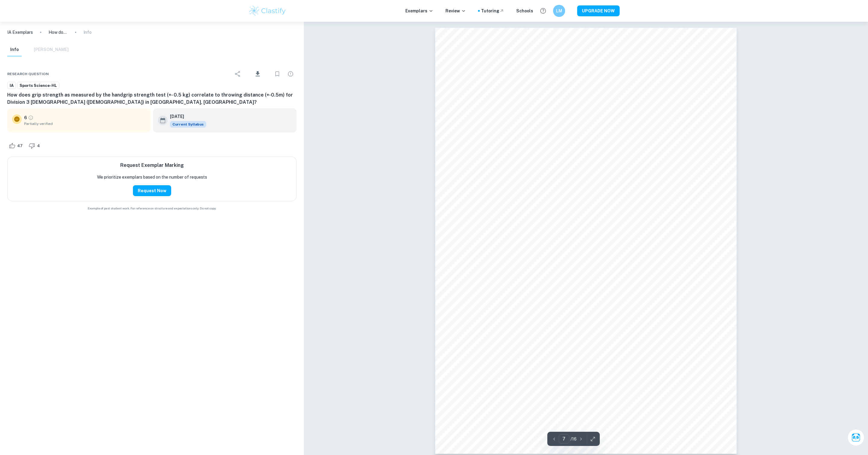  Describe the element at coordinates (26, 117) in the screenshot. I see `p: 6` at that location.